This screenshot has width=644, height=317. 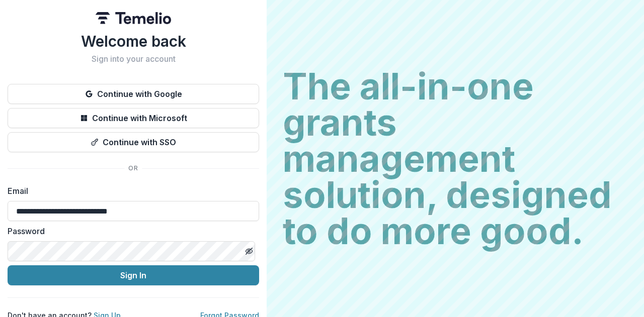 I want to click on img: Temelio, so click(x=133, y=18).